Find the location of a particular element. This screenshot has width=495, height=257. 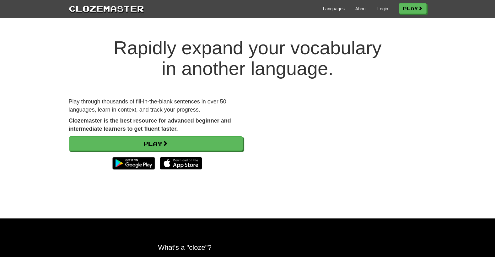

h2: What's a "cloze"? is located at coordinates (248, 248).